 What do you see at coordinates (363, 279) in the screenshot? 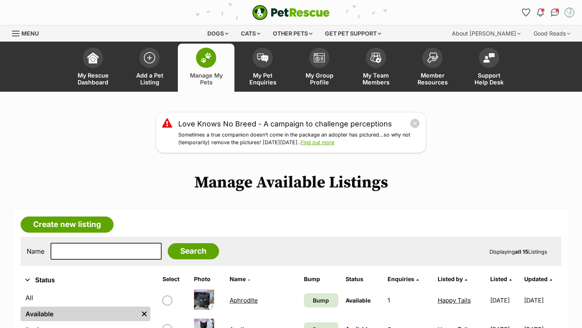
I see `th: Status` at bounding box center [363, 279].